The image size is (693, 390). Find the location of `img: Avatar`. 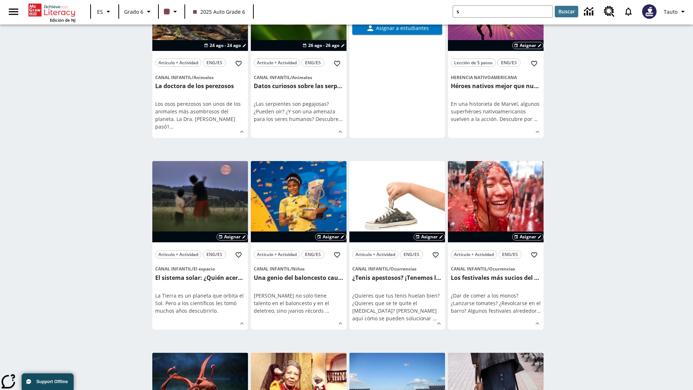

img: Avatar is located at coordinates (650, 12).